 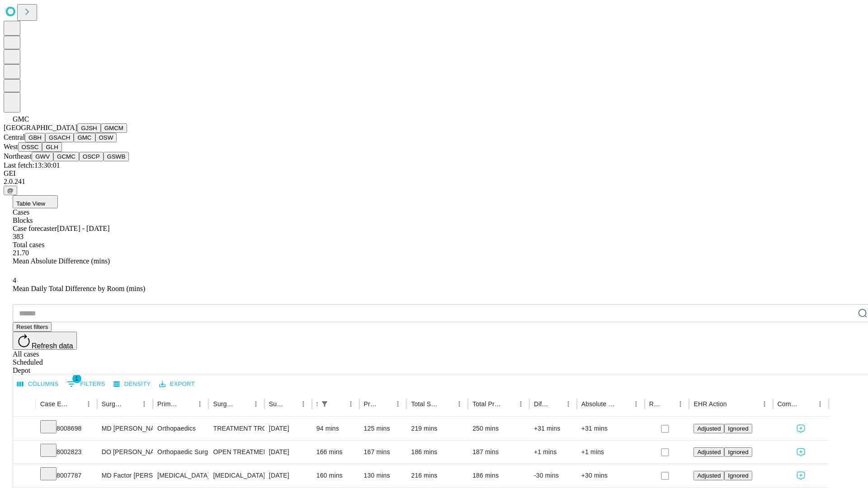 What do you see at coordinates (499, 452) in the screenshot?
I see `div: 187 mins` at bounding box center [499, 452].